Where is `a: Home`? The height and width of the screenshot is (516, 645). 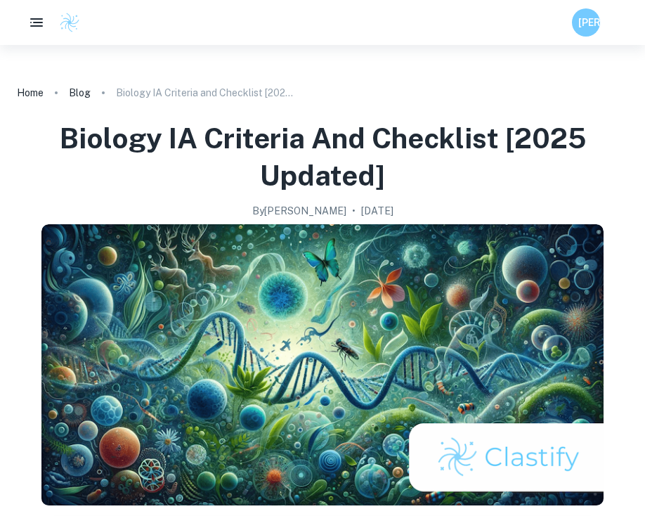 a: Home is located at coordinates (30, 93).